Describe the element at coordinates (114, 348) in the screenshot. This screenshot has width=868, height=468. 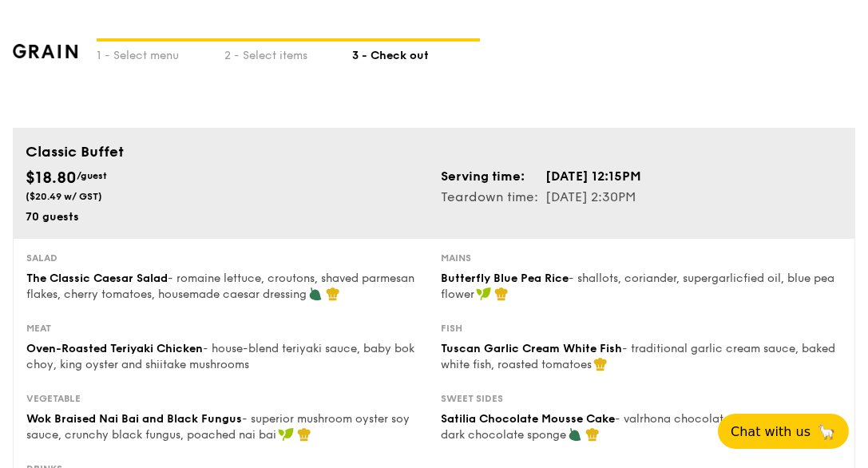
I see `span: Oven-Roasted Teriyaki Chicken` at that location.